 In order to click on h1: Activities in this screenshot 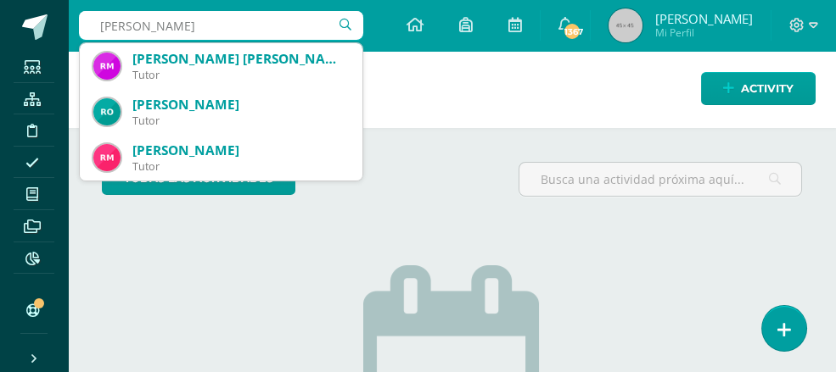, I will do `click(451, 89)`.